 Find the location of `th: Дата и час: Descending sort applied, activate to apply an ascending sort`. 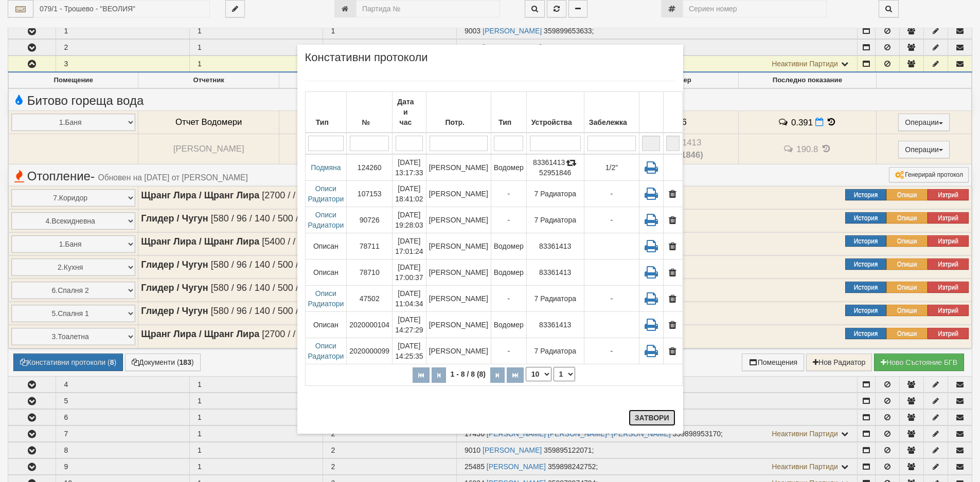

th: Дата и час: Descending sort applied, activate to apply an ascending sort is located at coordinates (409, 112).